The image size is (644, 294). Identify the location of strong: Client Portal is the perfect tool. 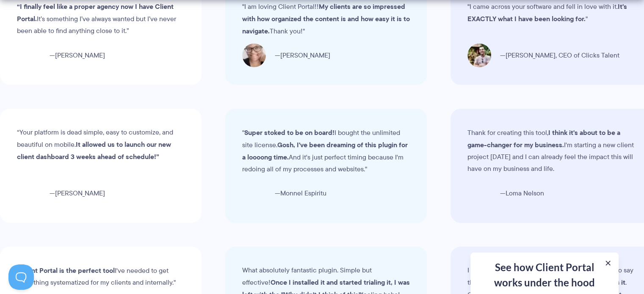
(67, 270).